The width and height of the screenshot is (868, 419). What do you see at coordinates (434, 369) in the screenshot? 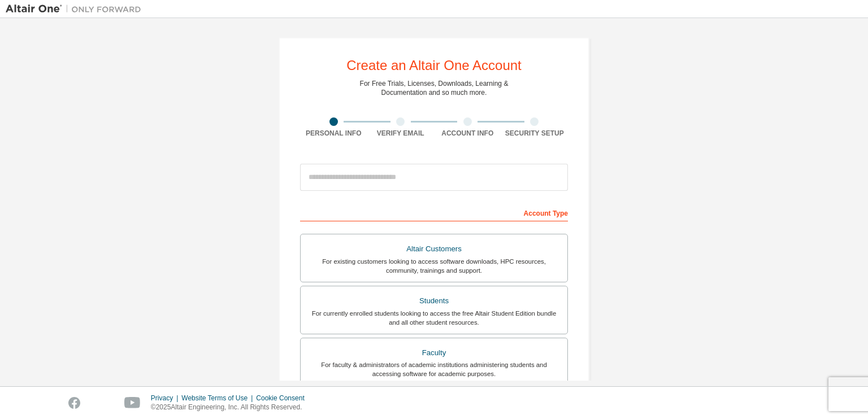
I see `div: For faculty & administrators of academic institutions administering students and accessing softwa...` at bounding box center [434, 369].